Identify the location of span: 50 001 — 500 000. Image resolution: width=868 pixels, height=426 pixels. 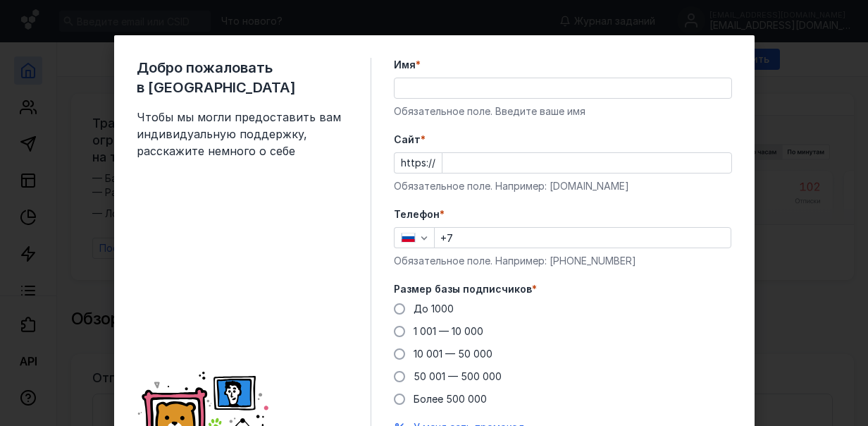
(457, 376).